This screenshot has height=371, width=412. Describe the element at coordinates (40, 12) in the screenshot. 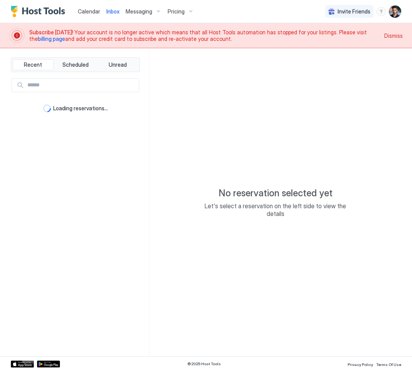

I see `a: Host Tools Logo` at that location.